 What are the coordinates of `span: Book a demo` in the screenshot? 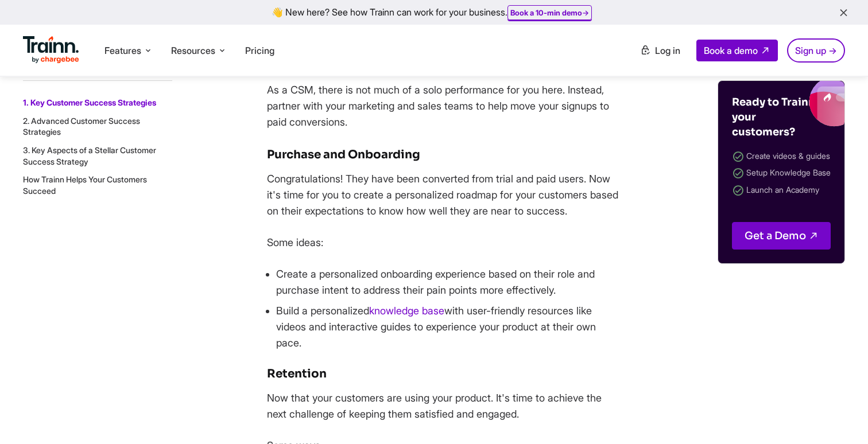 It's located at (731, 50).